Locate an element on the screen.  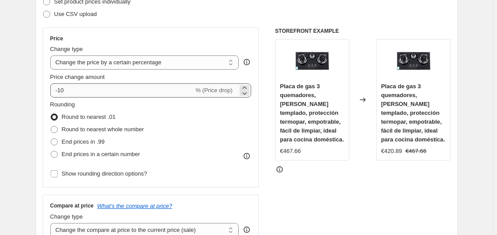
span: Round to nearest .01 is located at coordinates (88, 117).